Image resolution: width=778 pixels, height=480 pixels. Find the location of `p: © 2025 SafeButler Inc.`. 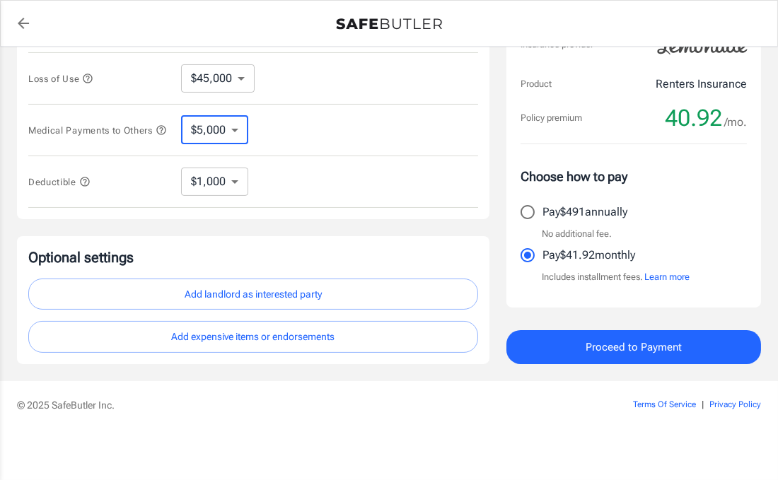

p: © 2025 SafeButler Inc. is located at coordinates (293, 405).